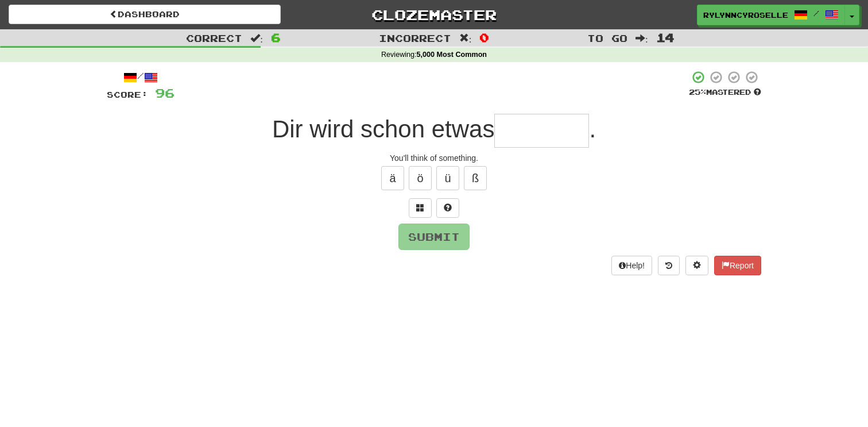 The width and height of the screenshot is (868, 427). Describe the element at coordinates (746, 15) in the screenshot. I see `span: RylynnCyroselle` at that location.